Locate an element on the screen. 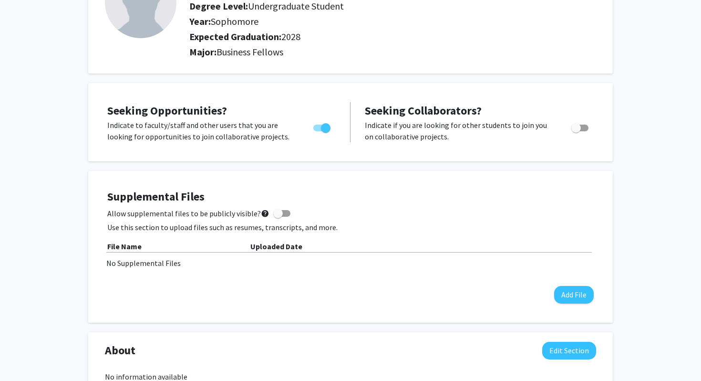 The image size is (701, 381). b: File Name is located at coordinates (124, 246).